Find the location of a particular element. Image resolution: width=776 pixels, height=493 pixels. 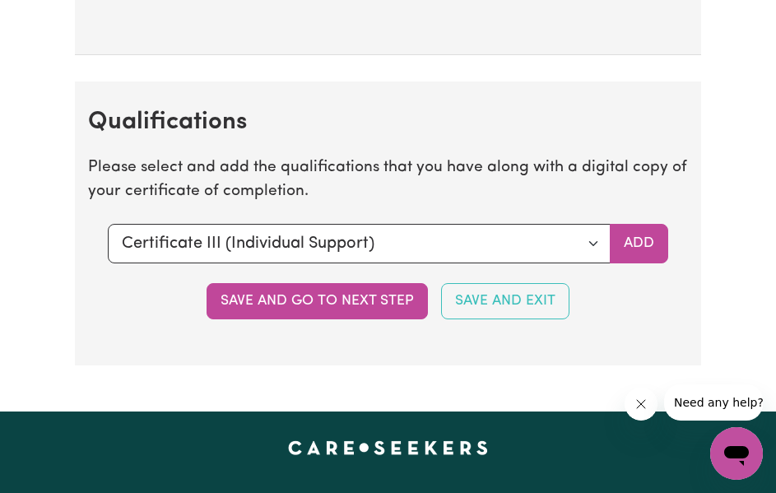

button: Save and Exit is located at coordinates (505, 301).